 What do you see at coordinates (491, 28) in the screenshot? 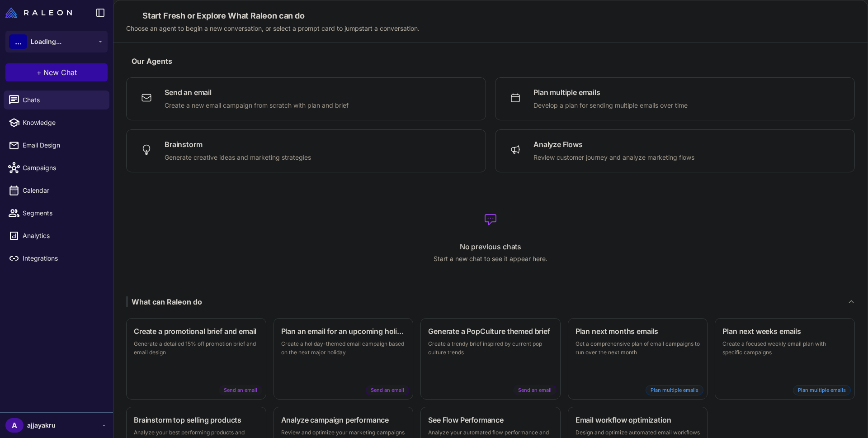
I see `p: Choose an agent to begin a new conversation, or select a prompt card to jumpstart a conversation.` at bounding box center [491, 28].